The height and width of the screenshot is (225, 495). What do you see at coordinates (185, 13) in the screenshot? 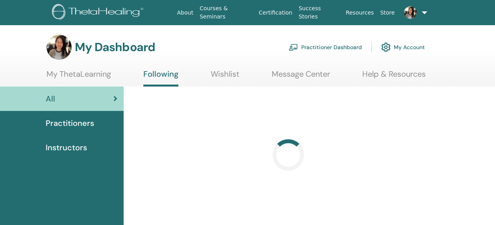
I see `a: About` at bounding box center [185, 13].